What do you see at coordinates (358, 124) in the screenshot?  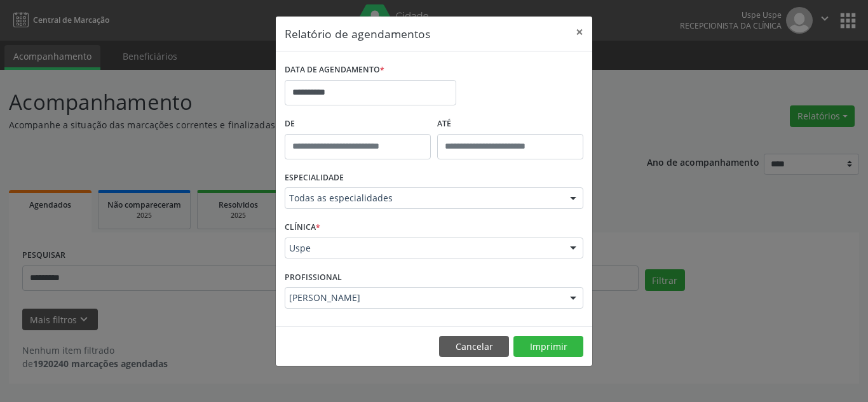 I see `label: De` at bounding box center [358, 124].